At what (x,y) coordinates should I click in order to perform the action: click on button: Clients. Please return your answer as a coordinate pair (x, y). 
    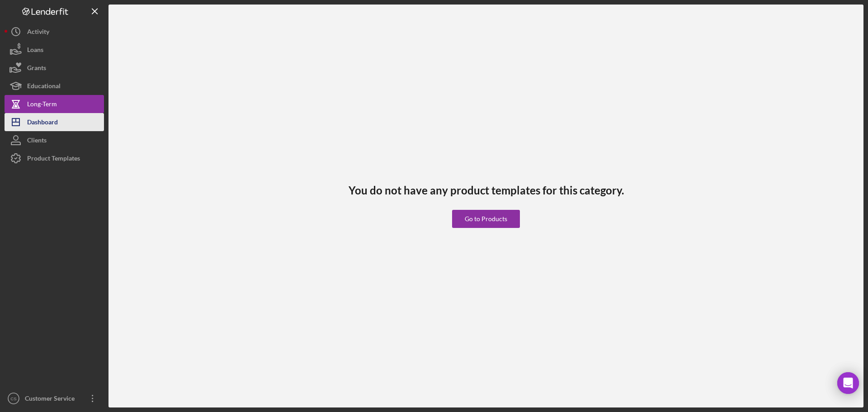
    Looking at the image, I should click on (54, 140).